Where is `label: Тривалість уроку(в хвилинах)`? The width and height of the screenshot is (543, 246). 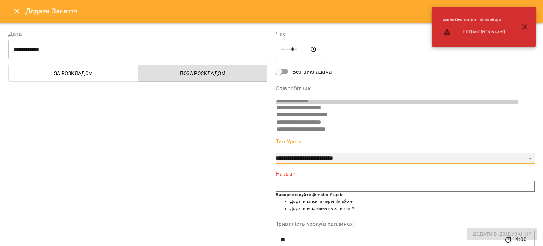 label: Тривалість уроку(в хвилинах) is located at coordinates (405, 224).